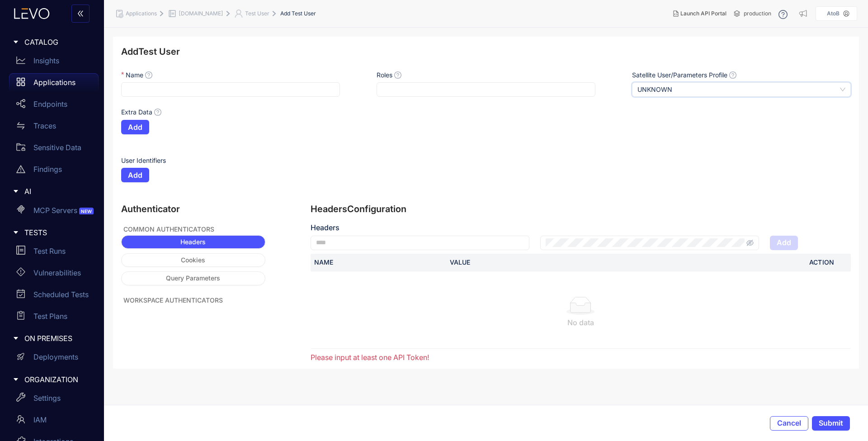 The height and width of the screenshot is (441, 868). What do you see at coordinates (239, 14) in the screenshot?
I see `span: user` at bounding box center [239, 14].